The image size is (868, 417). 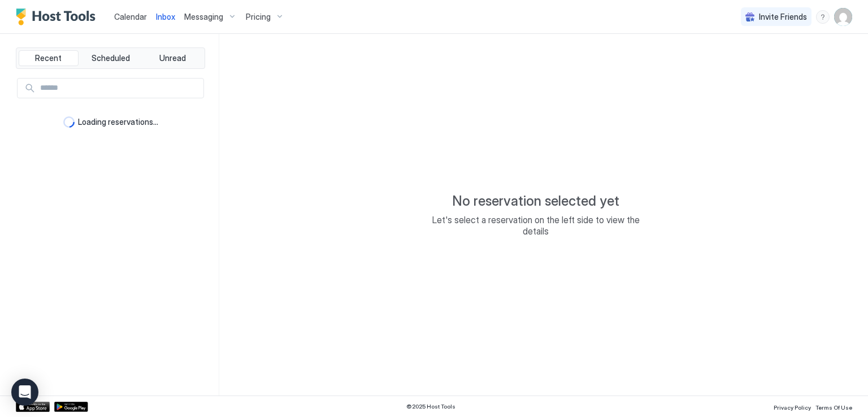 I want to click on div: loading, so click(x=69, y=122).